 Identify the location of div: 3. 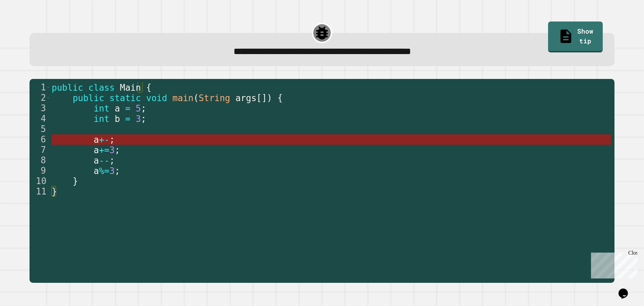
(40, 108).